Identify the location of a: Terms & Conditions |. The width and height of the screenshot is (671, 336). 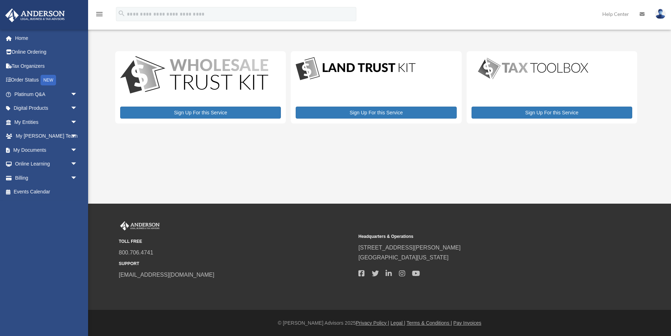
(429, 323).